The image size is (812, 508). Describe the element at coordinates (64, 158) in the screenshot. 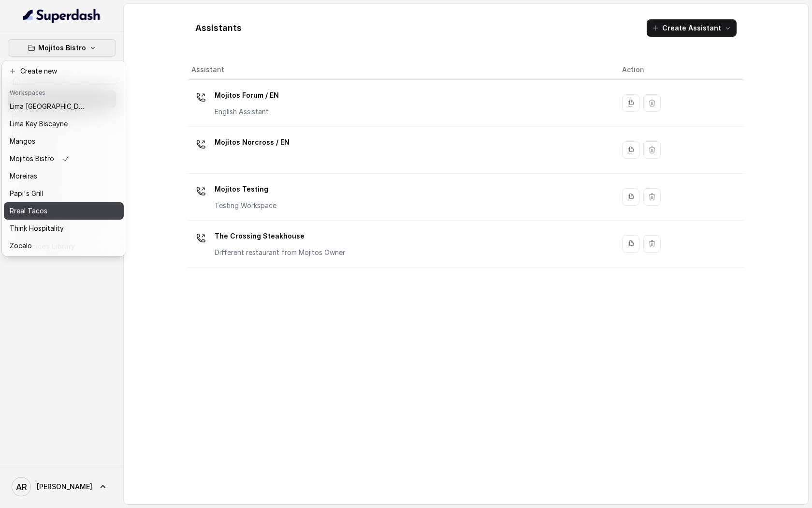

I see `div: Mojitos Bistro` at that location.